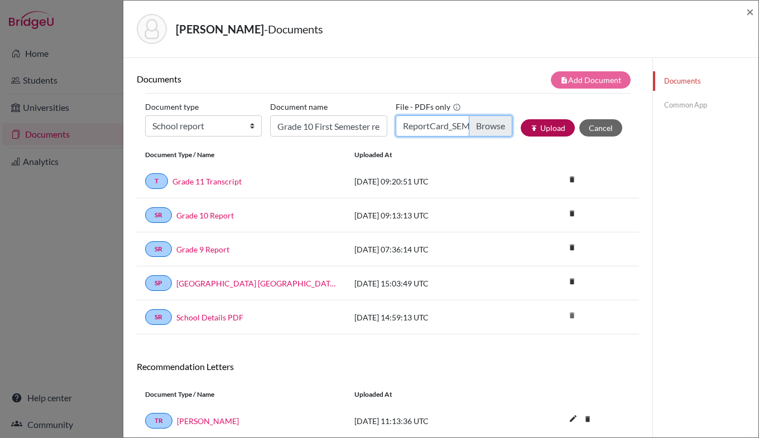 The width and height of the screenshot is (759, 438). Describe the element at coordinates (600, 128) in the screenshot. I see `button: Cancel` at that location.